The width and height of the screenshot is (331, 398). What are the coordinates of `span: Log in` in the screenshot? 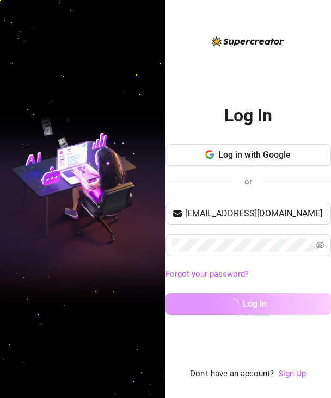 It's located at (254, 303).